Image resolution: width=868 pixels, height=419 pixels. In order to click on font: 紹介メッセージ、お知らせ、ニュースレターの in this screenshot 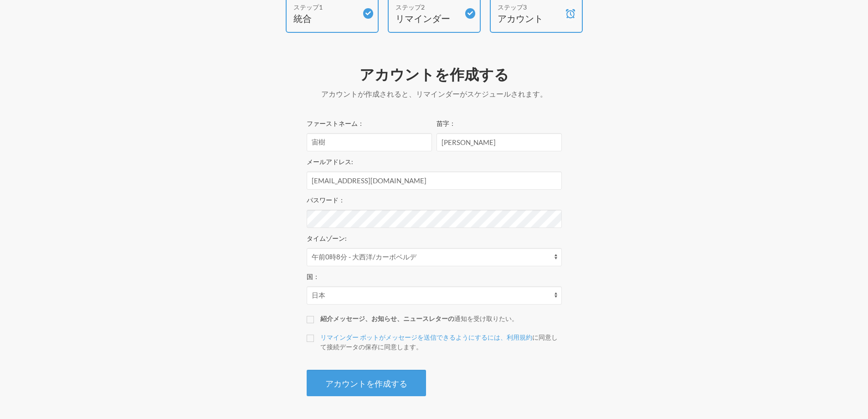, I will do `click(387, 318)`.